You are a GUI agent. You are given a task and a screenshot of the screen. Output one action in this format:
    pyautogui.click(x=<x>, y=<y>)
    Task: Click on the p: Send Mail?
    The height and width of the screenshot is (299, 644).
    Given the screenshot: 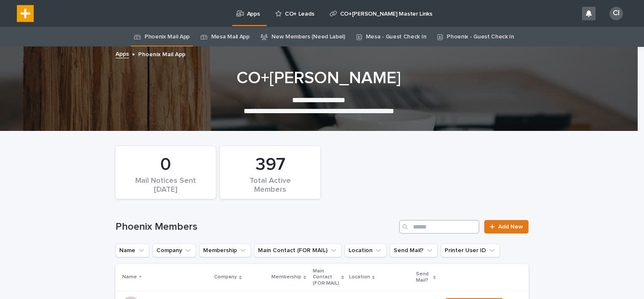 What is the action you would take?
    pyautogui.click(x=424, y=277)
    